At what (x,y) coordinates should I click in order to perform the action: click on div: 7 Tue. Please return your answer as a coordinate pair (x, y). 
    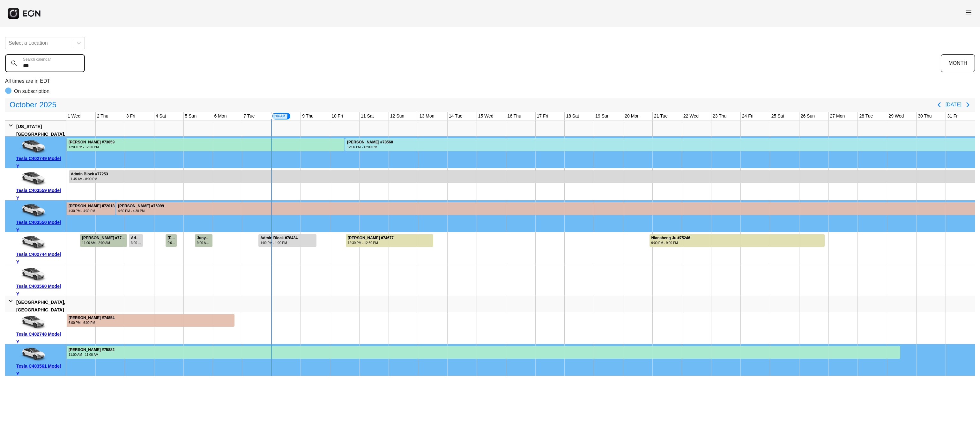
    Looking at the image, I should click on (249, 116).